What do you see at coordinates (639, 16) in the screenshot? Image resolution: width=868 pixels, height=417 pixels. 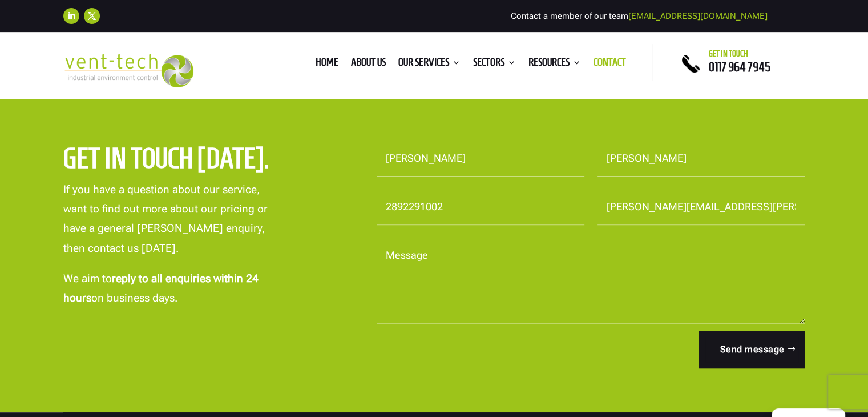 I see `span: Contact a member of our team` at bounding box center [639, 16].